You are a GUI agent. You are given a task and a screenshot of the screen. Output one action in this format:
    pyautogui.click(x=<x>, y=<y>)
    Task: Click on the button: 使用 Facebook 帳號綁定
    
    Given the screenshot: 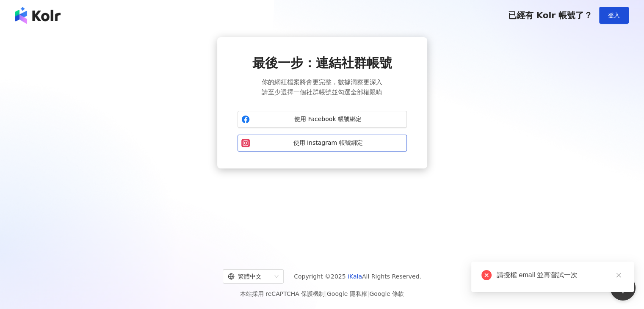 What is the action you would take?
    pyautogui.click(x=322, y=119)
    